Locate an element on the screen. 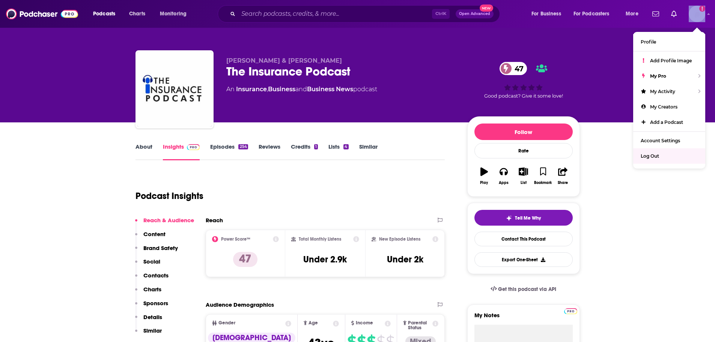 This screenshot has height=342, width=715. span: Tell Me Why is located at coordinates (528, 218).